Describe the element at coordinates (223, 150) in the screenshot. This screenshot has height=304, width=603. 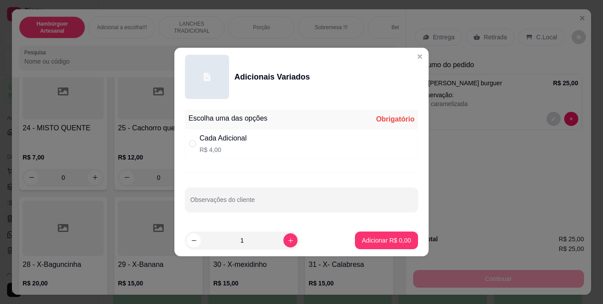
I see `p: R$ 4,00` at that location.